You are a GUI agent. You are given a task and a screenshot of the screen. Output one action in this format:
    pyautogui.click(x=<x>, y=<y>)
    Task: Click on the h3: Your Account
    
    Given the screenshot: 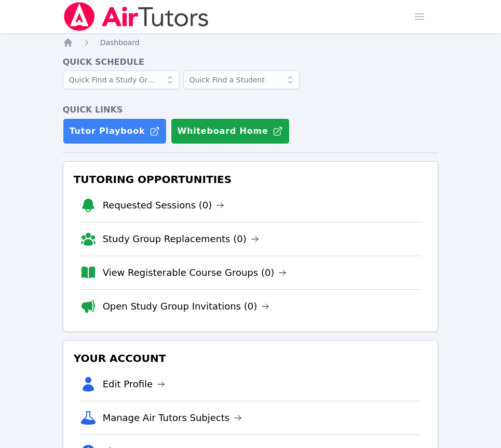 What is the action you would take?
    pyautogui.click(x=250, y=358)
    